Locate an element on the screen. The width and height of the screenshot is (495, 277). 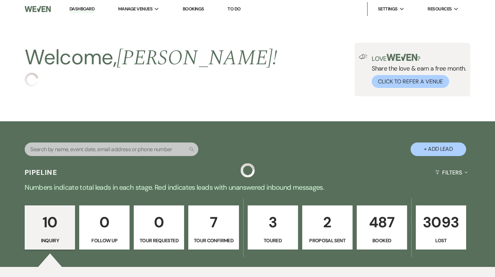
a: 3093Lost is located at coordinates (441, 227).